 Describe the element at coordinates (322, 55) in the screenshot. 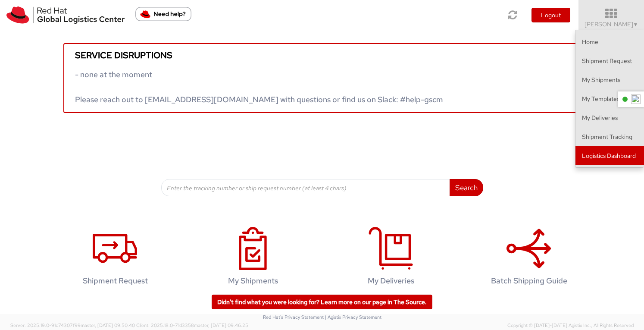

I see `h5: Service disruptions` at that location.